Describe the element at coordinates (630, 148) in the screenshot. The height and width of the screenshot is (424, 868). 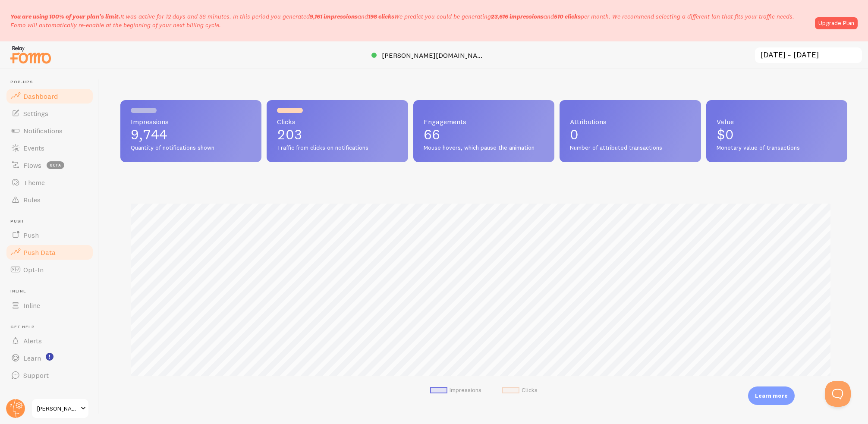
I see `span: Number of attributed transactions` at that location.